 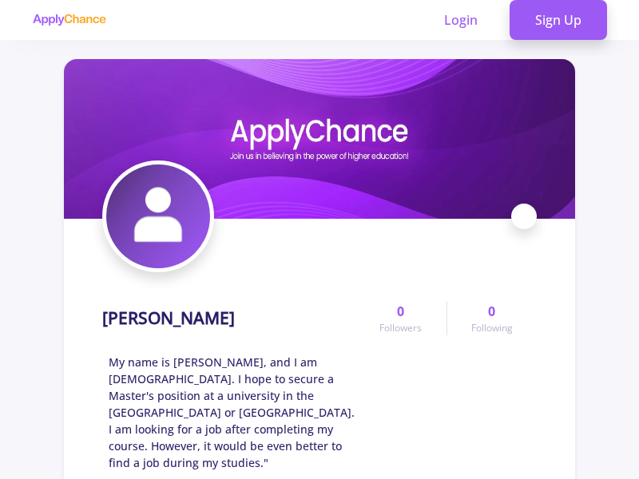 What do you see at coordinates (491, 319) in the screenshot?
I see `a: 0Following` at bounding box center [491, 319].